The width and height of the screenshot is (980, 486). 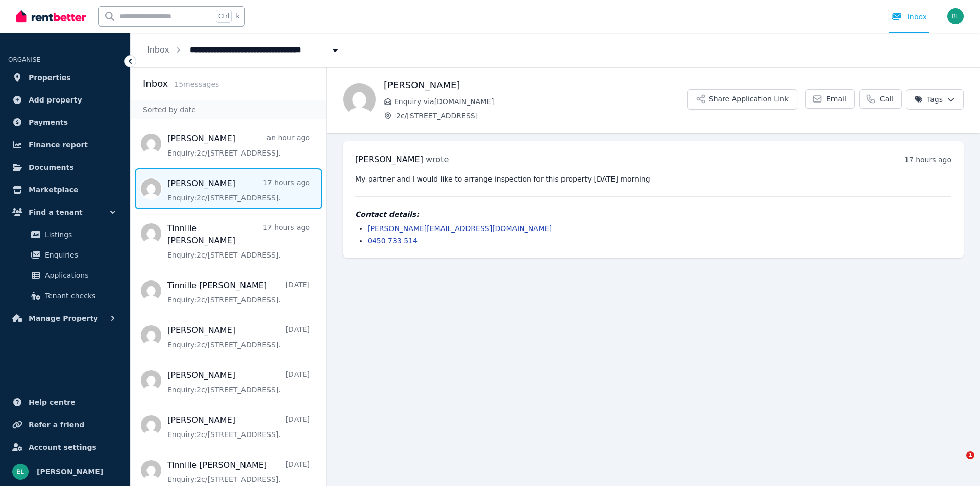 What do you see at coordinates (58, 145) in the screenshot?
I see `span: Finance report` at bounding box center [58, 145].